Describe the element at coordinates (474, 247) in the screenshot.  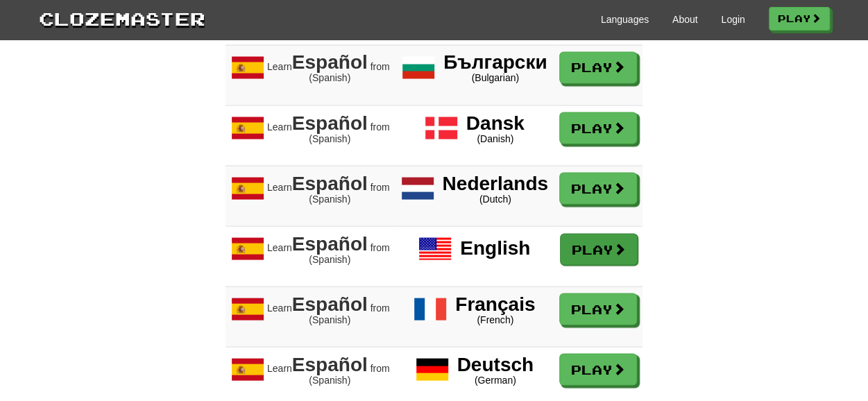
I see `a: English` at that location.